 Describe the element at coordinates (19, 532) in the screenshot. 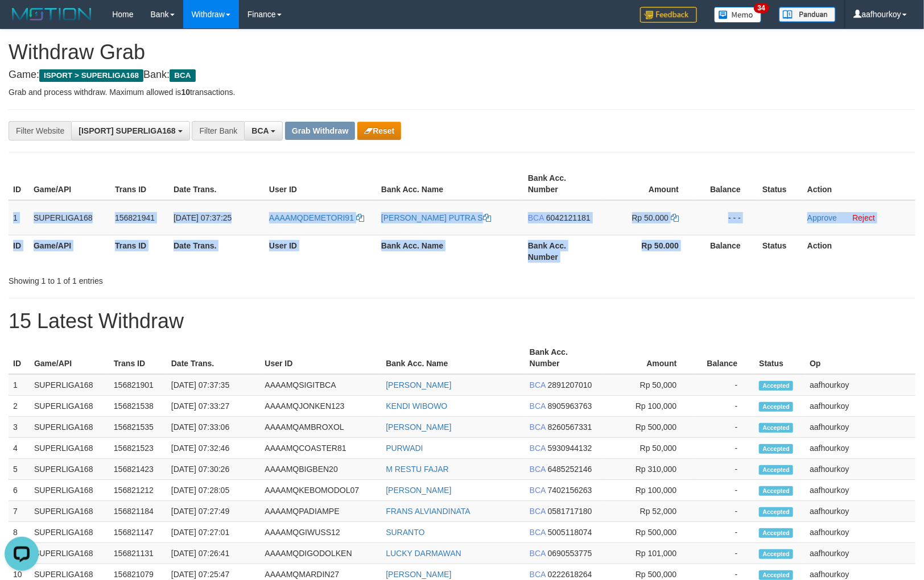

I see `td: 8` at that location.